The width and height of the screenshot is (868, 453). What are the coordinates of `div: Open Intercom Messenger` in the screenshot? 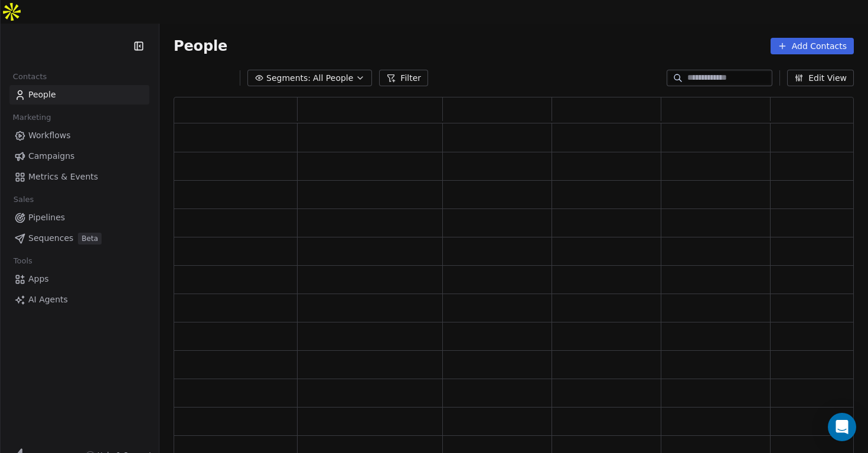 It's located at (842, 427).